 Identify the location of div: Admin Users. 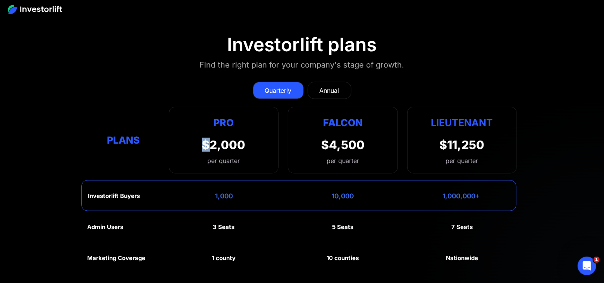
(105, 227).